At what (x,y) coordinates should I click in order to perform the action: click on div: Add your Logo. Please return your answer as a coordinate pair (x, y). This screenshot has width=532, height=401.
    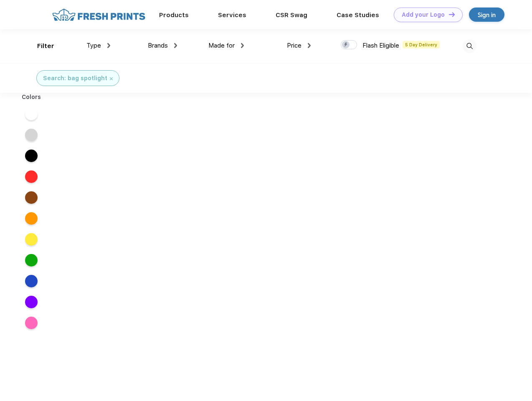
    Looking at the image, I should click on (423, 15).